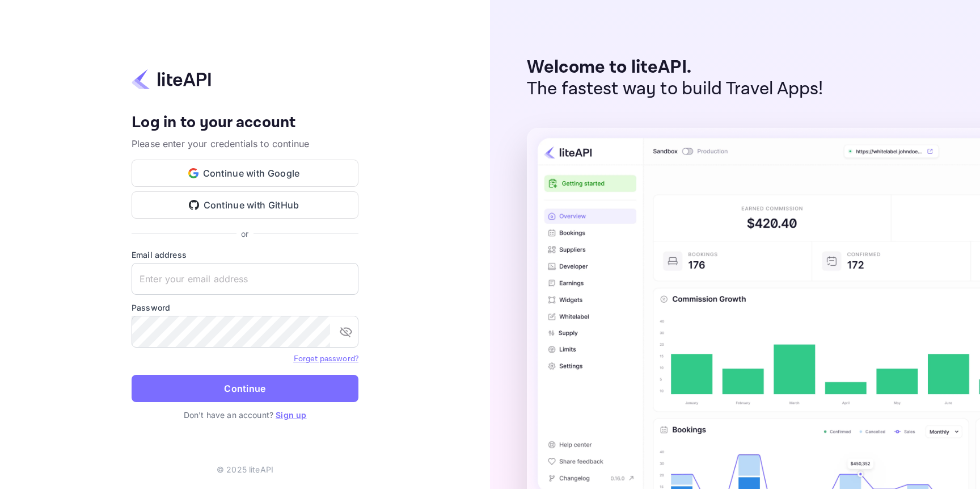 This screenshot has height=489, width=980. Describe the element at coordinates (675, 89) in the screenshot. I see `p: The fastest way to build Travel Apps!` at that location.